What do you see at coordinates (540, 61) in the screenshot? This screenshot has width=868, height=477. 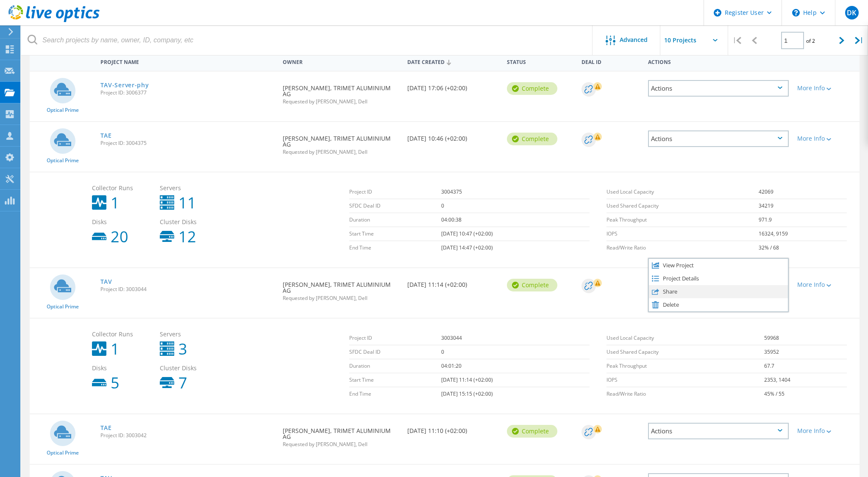 I see `div: Status` at bounding box center [540, 61].